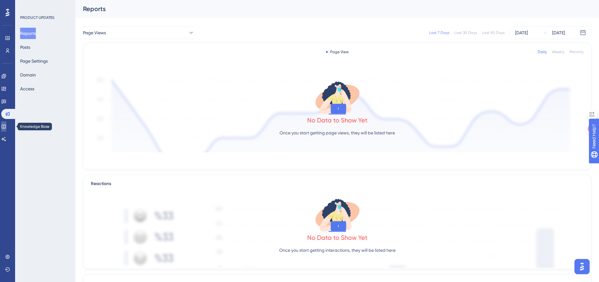 The width and height of the screenshot is (599, 282). What do you see at coordinates (34, 61) in the screenshot?
I see `button: Page Settings` at bounding box center [34, 61].